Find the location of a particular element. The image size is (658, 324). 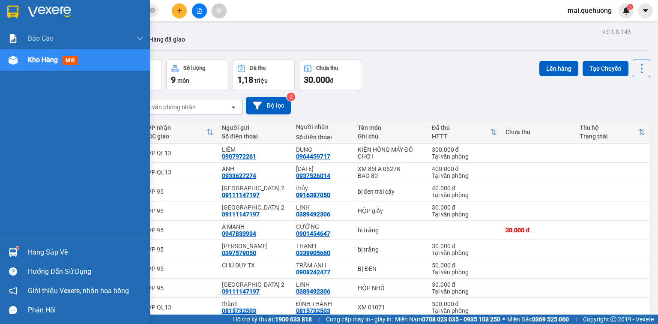

b: An Anh Limousine is located at coordinates (29, 75).